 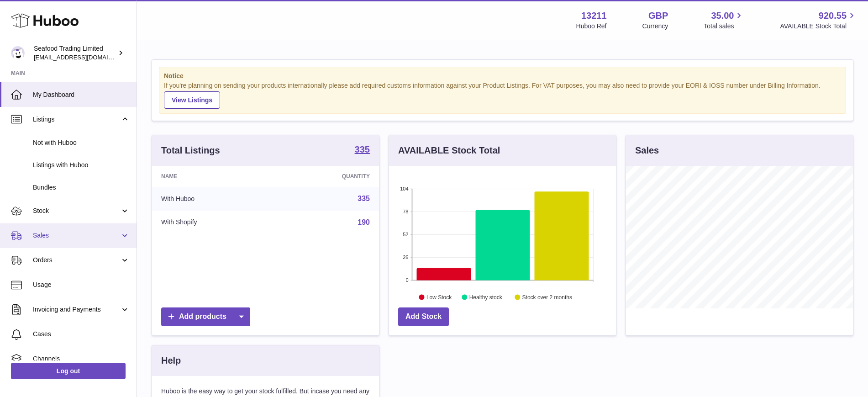 What do you see at coordinates (502, 76) in the screenshot?
I see `strong: Notice` at bounding box center [502, 76].